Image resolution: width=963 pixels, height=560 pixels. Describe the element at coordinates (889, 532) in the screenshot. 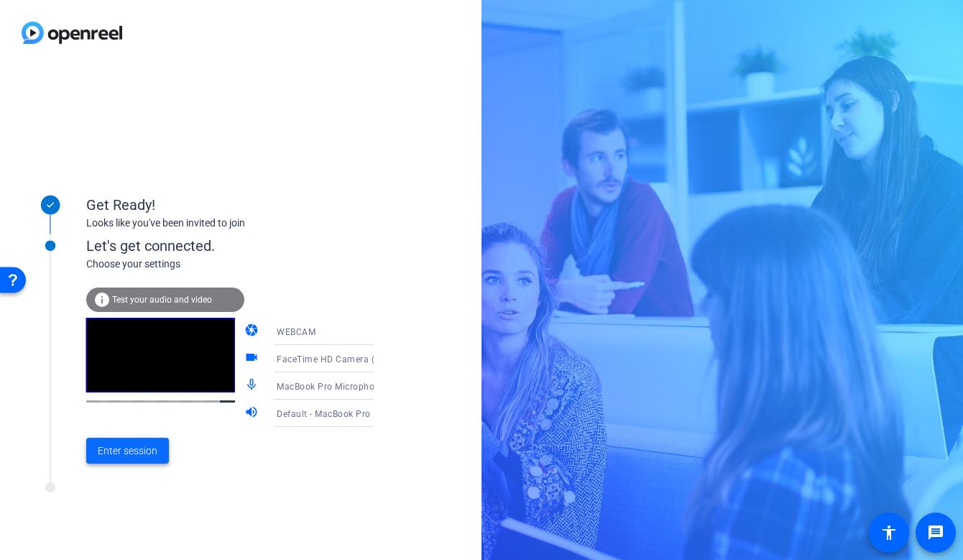

I see `mat-icon: accessibility` at that location.